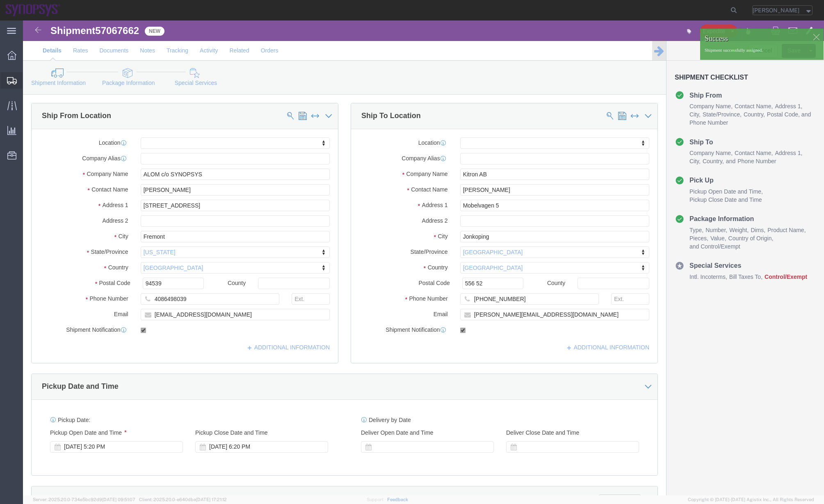 The height and width of the screenshot is (504, 824). What do you see at coordinates (397, 500) in the screenshot?
I see `a: Feedback` at bounding box center [397, 500].